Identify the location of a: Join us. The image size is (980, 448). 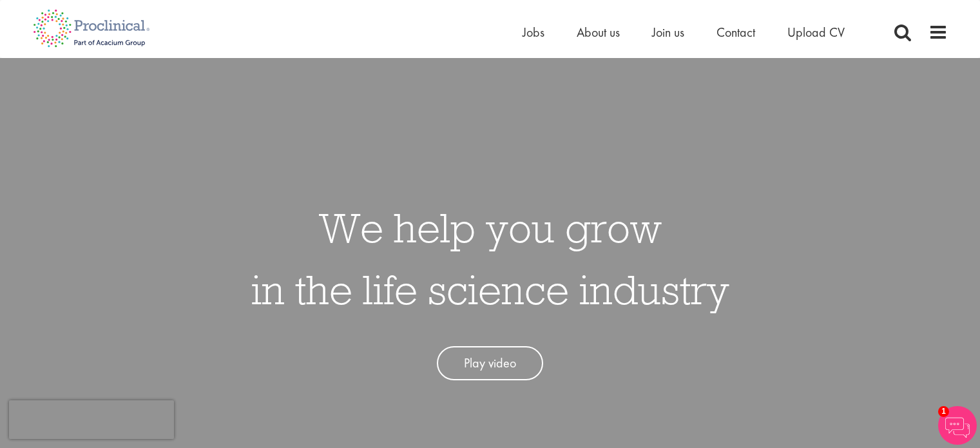
(668, 32).